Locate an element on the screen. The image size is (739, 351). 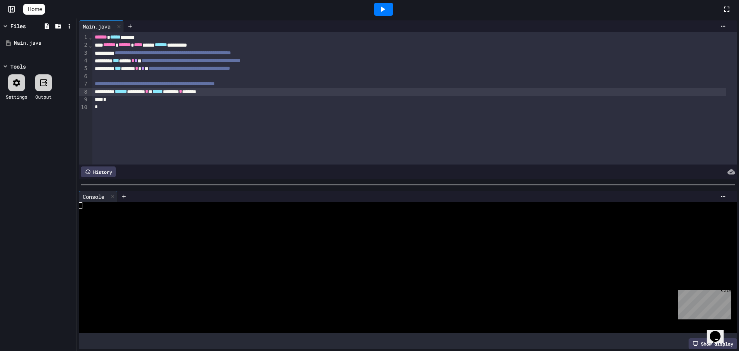
div: 4 is located at coordinates (84, 61).